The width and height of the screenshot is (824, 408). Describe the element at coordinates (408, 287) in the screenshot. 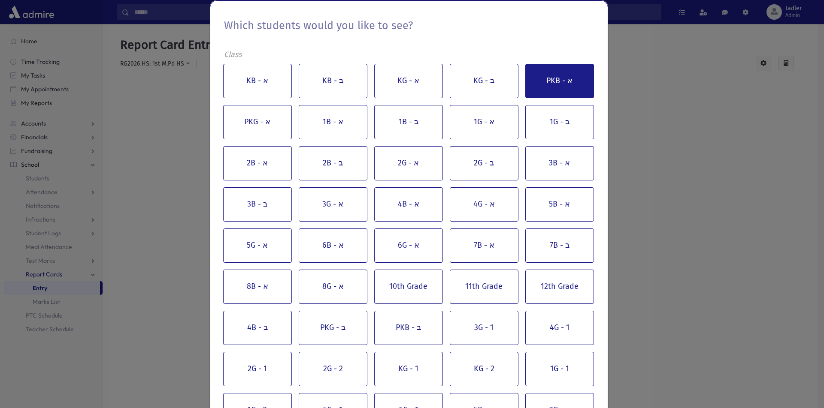

I see `button: 10th Grade` at that location.